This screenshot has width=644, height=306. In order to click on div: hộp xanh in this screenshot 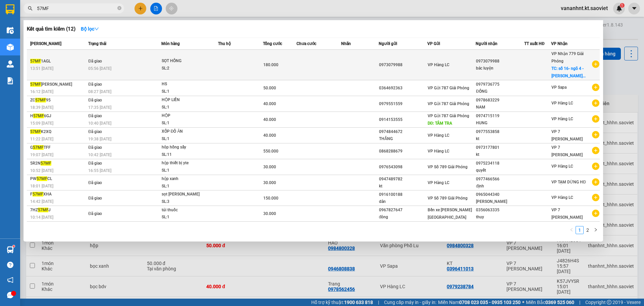, I will do `click(187, 179)`.